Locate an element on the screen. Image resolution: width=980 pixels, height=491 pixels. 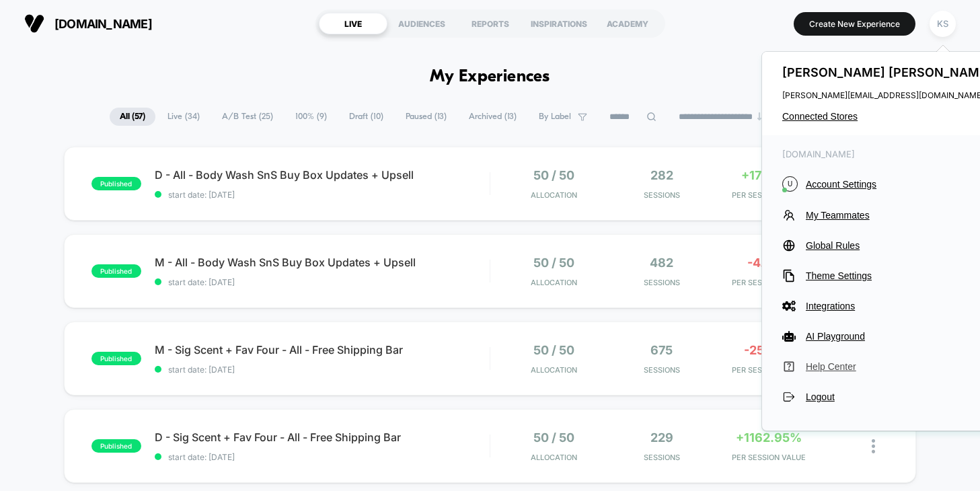
div: LIVE is located at coordinates (353, 24).